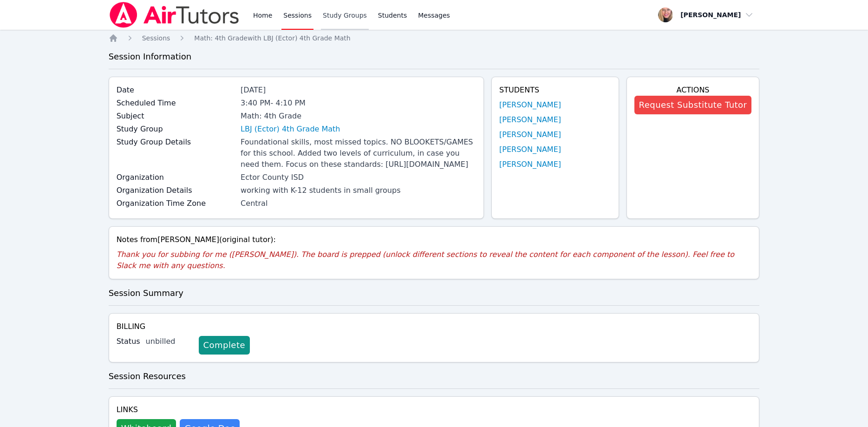 This screenshot has width=868, height=427. Describe the element at coordinates (693, 105) in the screenshot. I see `button: Request Substitute Tutor` at that location.